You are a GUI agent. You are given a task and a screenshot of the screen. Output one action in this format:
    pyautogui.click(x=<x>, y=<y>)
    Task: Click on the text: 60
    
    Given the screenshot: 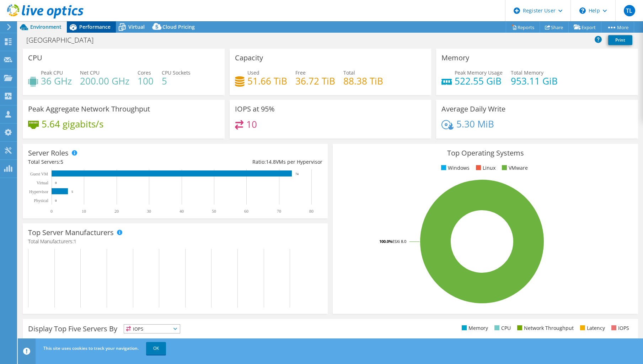 What is the action you would take?
    pyautogui.click(x=246, y=211)
    